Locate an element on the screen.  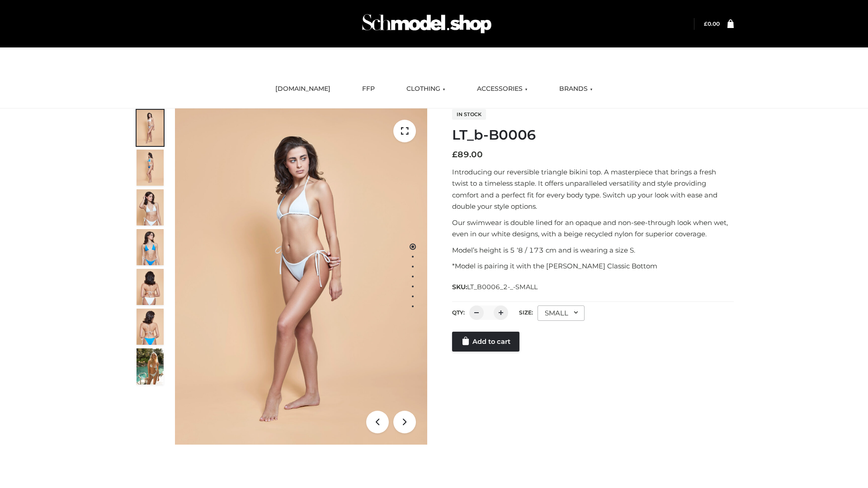
img: ArielClassicBikiniTop_CloudNine_AzureSky_OW114ECO_1-scaled.jpg is located at coordinates (150, 128).